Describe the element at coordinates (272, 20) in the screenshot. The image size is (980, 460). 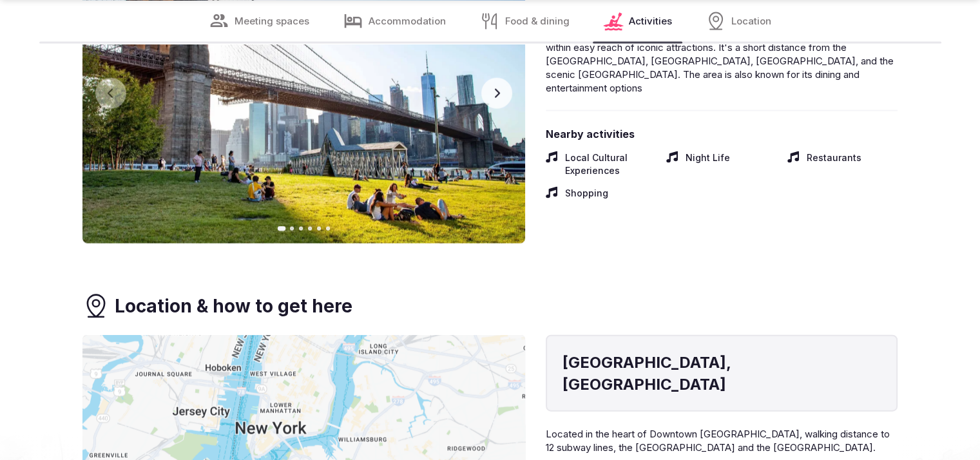
I see `span: Meeting spaces` at that location.